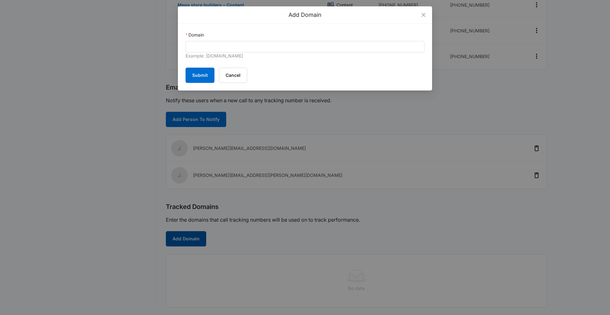  I want to click on button: Submit, so click(200, 75).